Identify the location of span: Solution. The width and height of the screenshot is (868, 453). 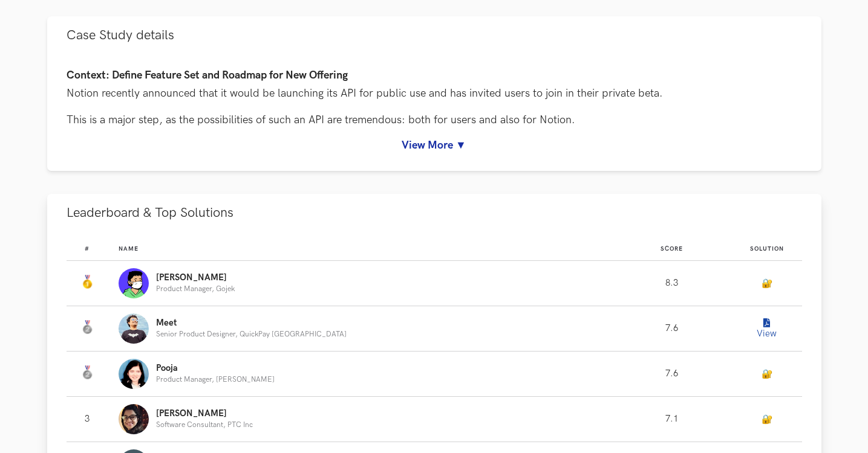
(767, 249).